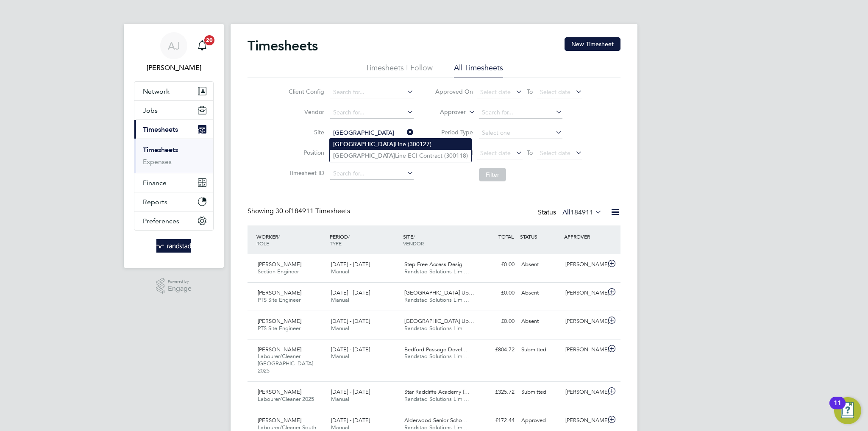 The width and height of the screenshot is (868, 431). I want to click on label: Vendor, so click(305, 112).